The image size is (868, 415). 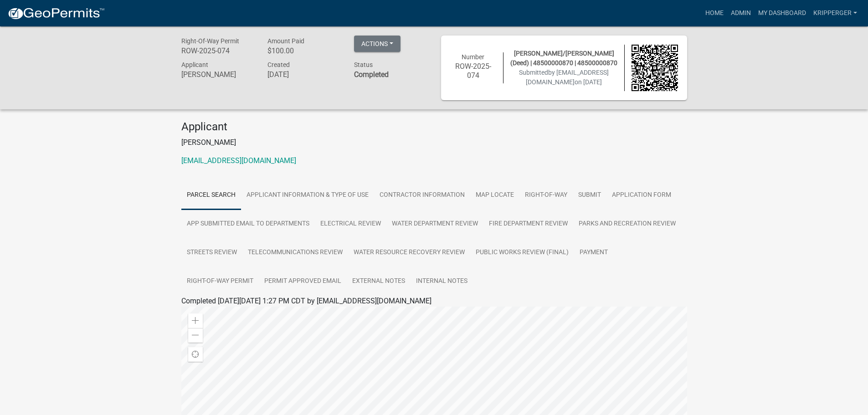 I want to click on a: Internal Notes, so click(x=442, y=282).